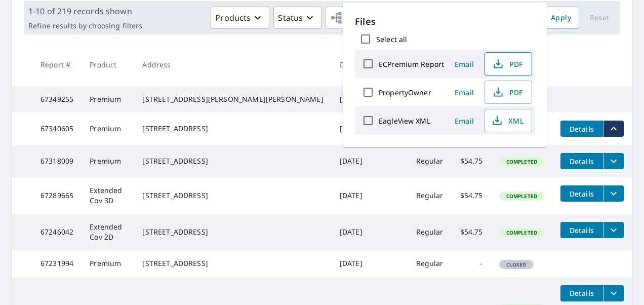 This screenshot has height=305, width=644. Describe the element at coordinates (56, 196) in the screenshot. I see `td: 67289665` at that location.